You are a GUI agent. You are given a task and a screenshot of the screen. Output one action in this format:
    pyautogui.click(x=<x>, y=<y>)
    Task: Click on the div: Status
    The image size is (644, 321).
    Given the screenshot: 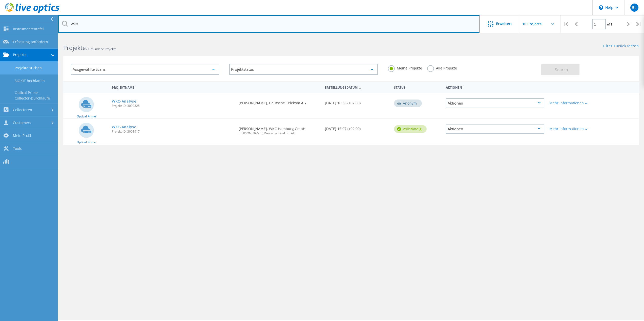 What is the action you would take?
    pyautogui.click(x=417, y=87)
    